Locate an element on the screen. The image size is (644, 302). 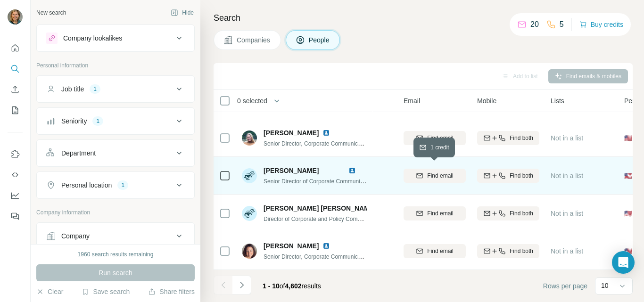
div: 1960 search results remaining is located at coordinates (116, 254).